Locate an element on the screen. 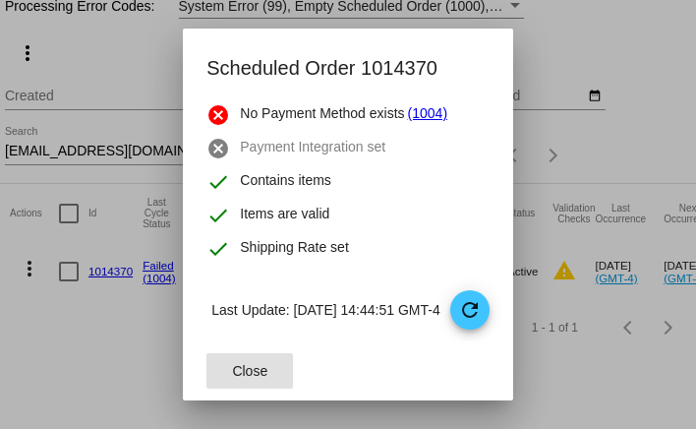 The width and height of the screenshot is (696, 429). a: (1004) is located at coordinates (428, 115).